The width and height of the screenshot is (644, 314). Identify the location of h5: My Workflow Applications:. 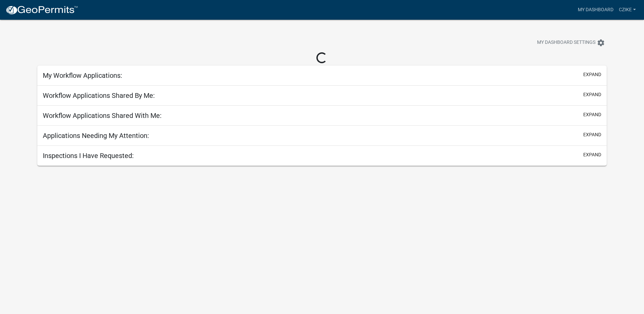
(83, 75).